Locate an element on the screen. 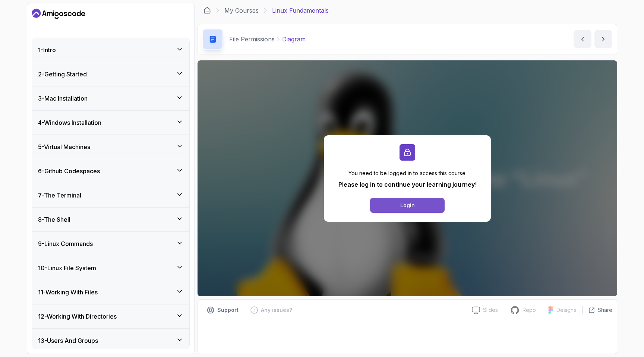  button: 11-Working With Files is located at coordinates (111, 292).